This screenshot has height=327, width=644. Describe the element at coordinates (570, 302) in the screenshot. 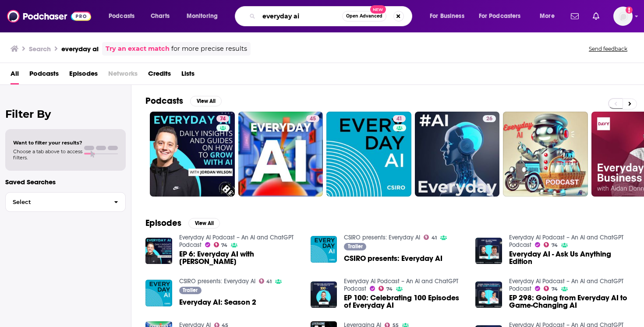

I see `span: EP 298: Going from Everyday AI to Game-Changing AI` at that location.